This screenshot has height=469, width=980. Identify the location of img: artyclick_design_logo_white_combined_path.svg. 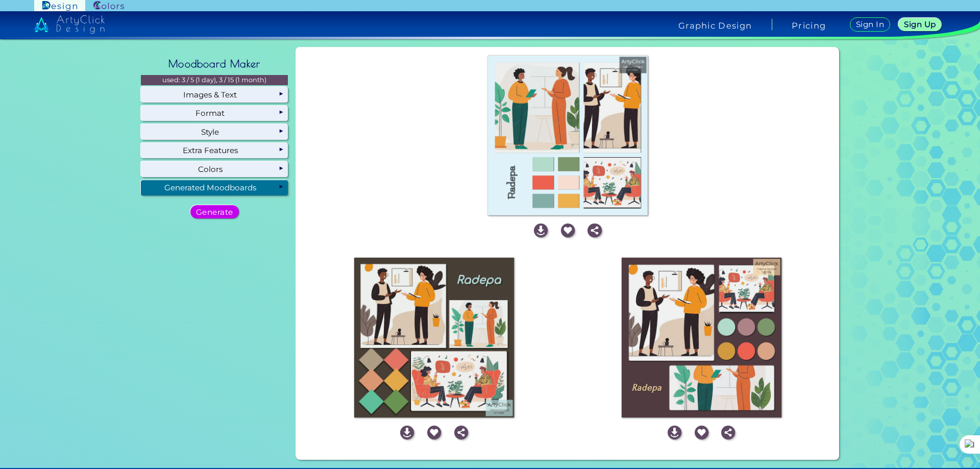
(70, 24).